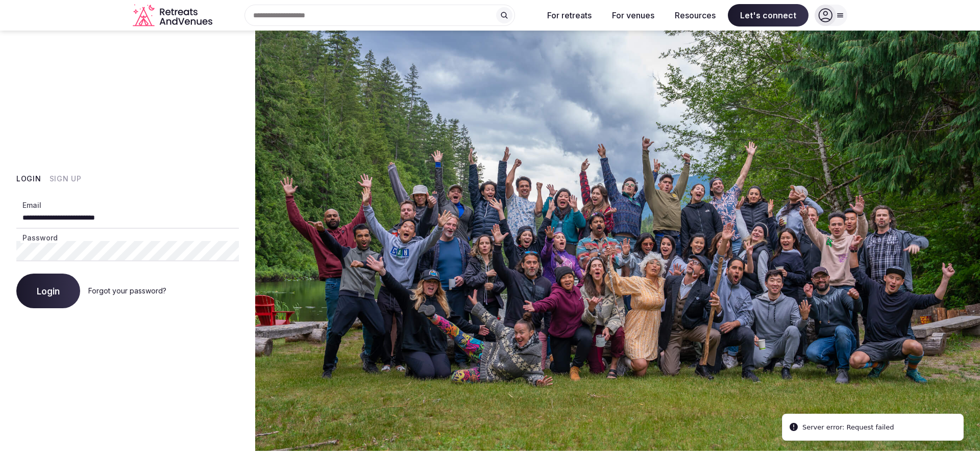 The image size is (980, 457). I want to click on span: Let's connect, so click(768, 15).